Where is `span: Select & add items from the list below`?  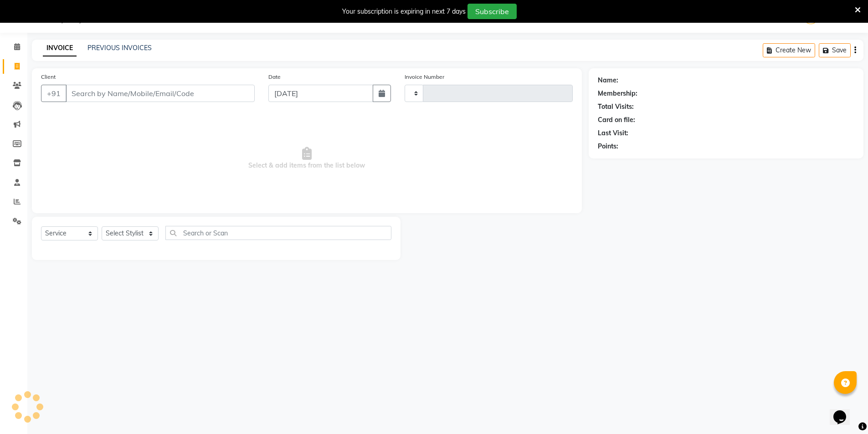 span: Select & add items from the list below is located at coordinates (306, 159).